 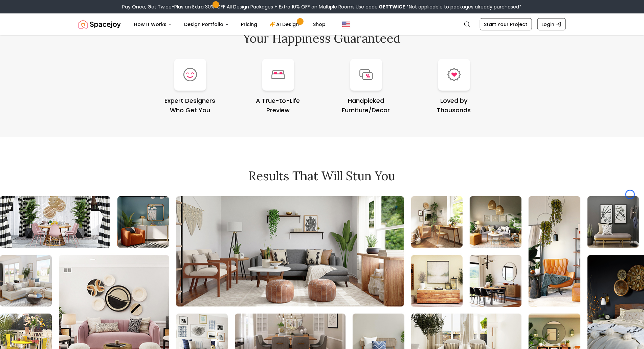 I want to click on img: A True-to-Life<br/>Preview, so click(x=278, y=75).